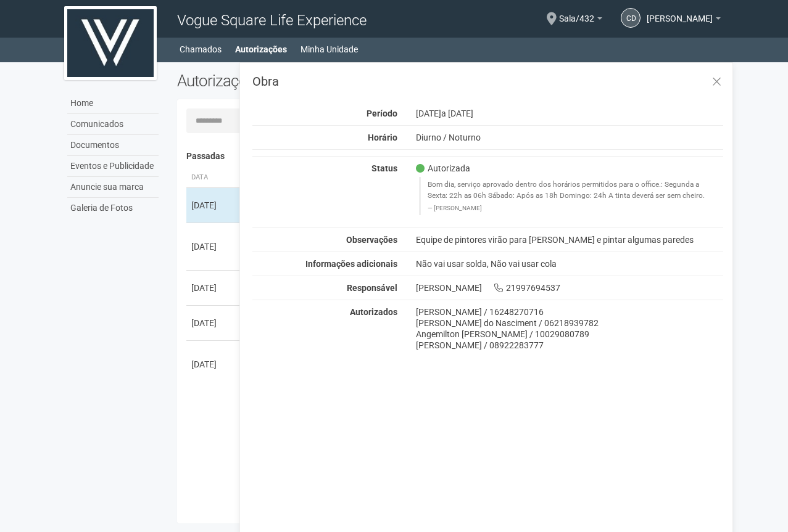 The width and height of the screenshot is (788, 532). Describe the element at coordinates (569, 137) in the screenshot. I see `div: Diurno / Noturno` at that location.